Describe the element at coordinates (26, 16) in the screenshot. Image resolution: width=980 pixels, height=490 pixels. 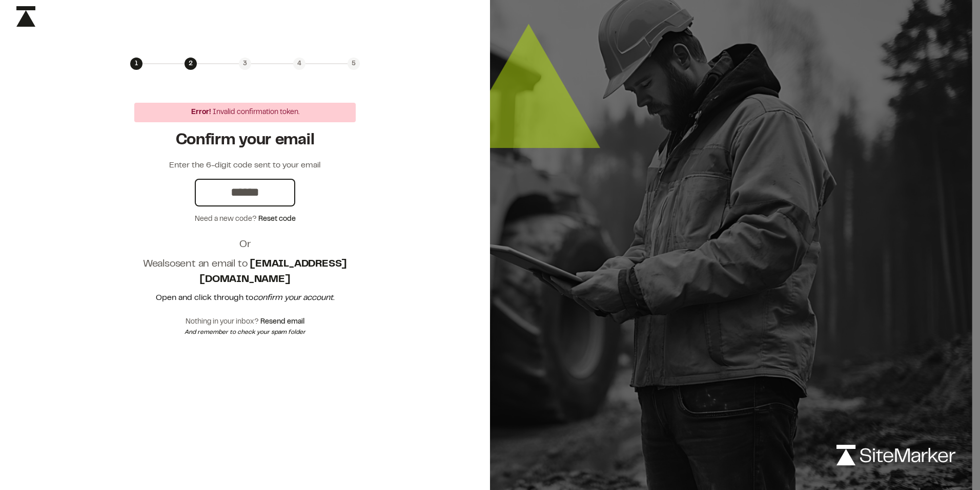
I see `img: icon-black-rebrand.svg` at that location.